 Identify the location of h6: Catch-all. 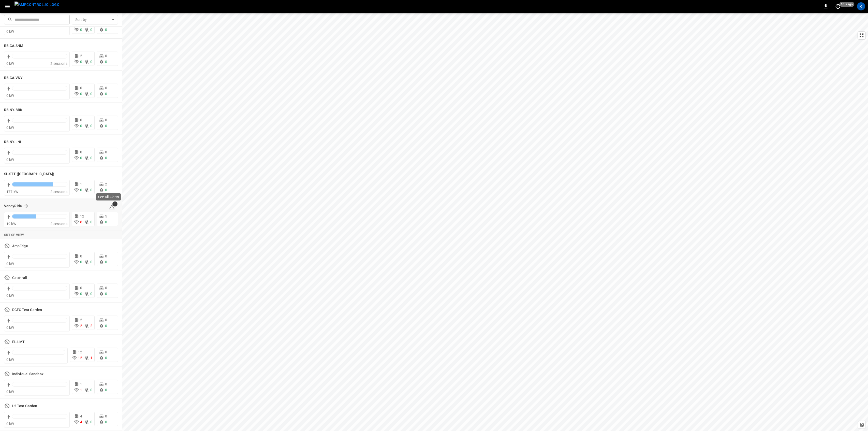
(19, 278).